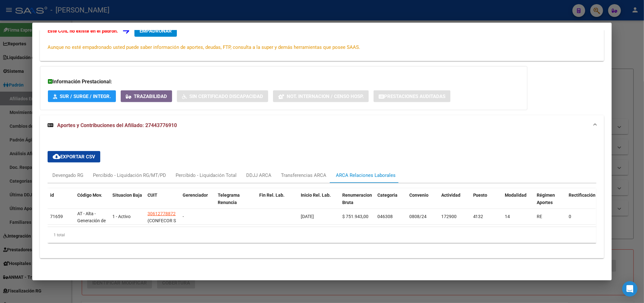 The height and width of the screenshot is (303, 644). I want to click on span: Trazabilidad, so click(150, 97).